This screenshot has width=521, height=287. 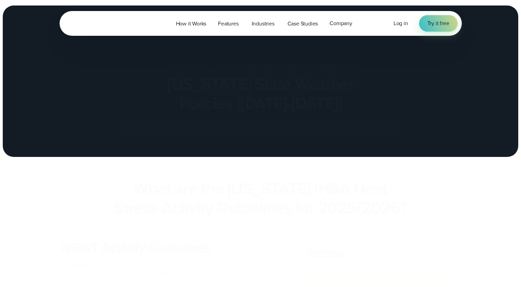 What do you see at coordinates (438, 23) in the screenshot?
I see `span: Try it free` at bounding box center [438, 23].